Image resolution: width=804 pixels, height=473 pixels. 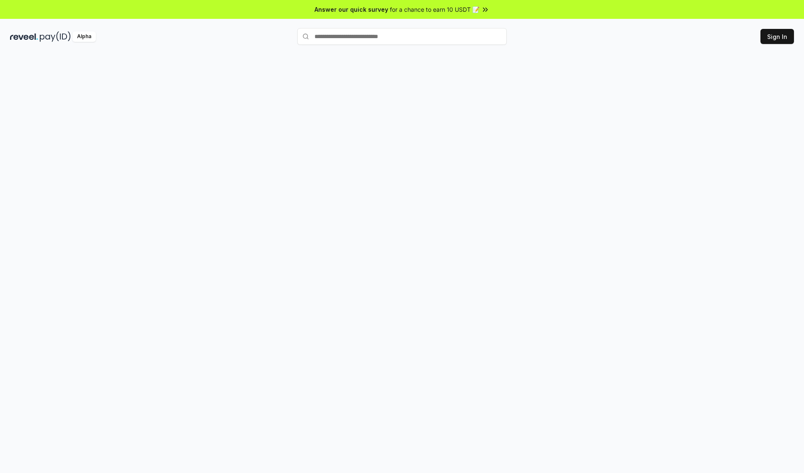 I want to click on div: Alpha, so click(x=84, y=36).